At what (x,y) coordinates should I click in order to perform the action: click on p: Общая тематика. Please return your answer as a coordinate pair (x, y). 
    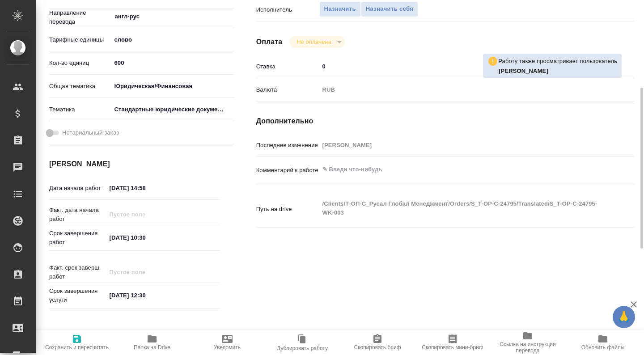
    Looking at the image, I should click on (80, 86).